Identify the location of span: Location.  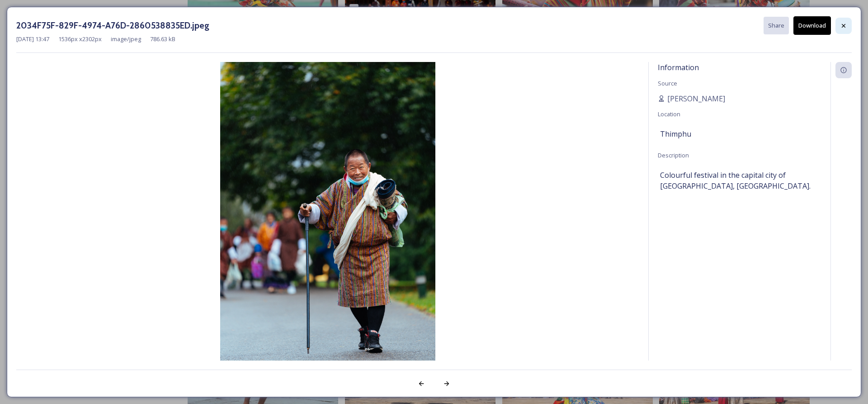
(669, 114).